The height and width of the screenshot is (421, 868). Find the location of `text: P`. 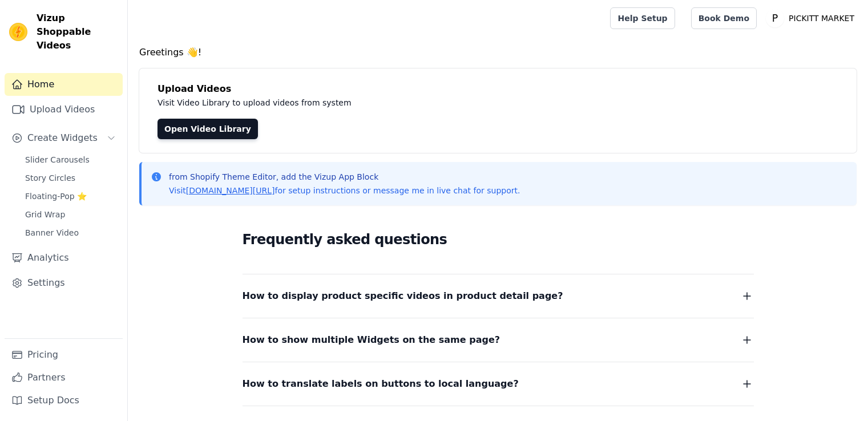

text: P is located at coordinates (775, 19).